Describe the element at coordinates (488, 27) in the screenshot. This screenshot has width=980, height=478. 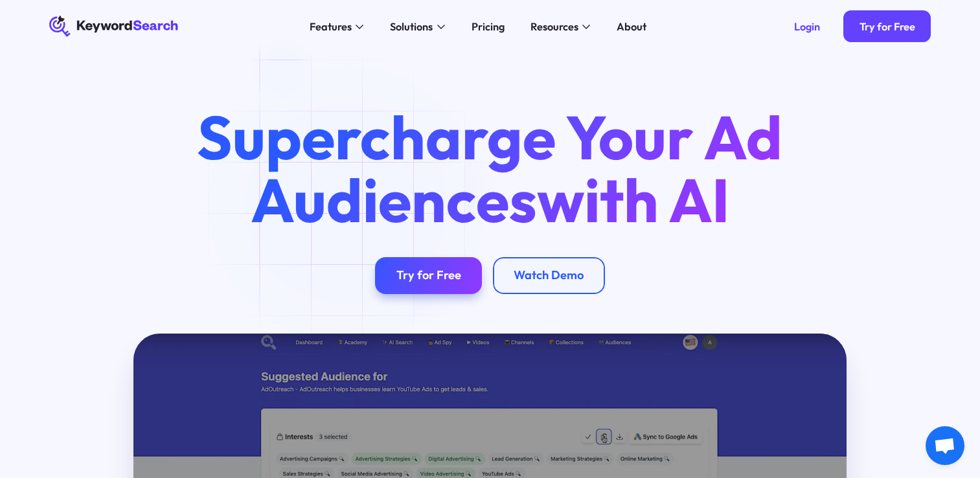
I see `div: Pricing` at that location.